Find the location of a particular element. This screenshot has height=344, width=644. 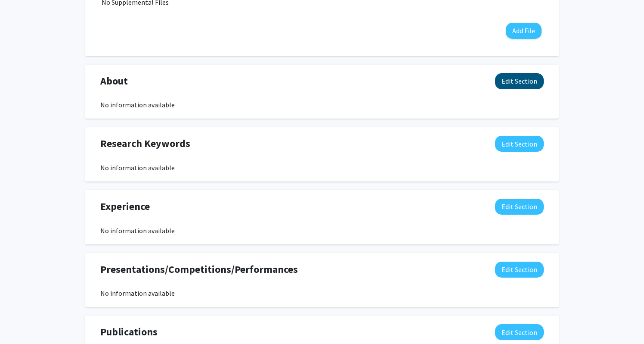

button: Edit About is located at coordinates (520, 81).